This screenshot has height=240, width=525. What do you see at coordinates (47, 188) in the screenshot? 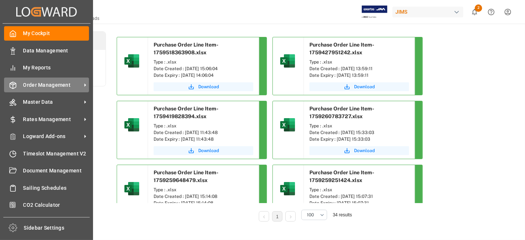
I see `a: Sailing Schedules` at bounding box center [47, 188].